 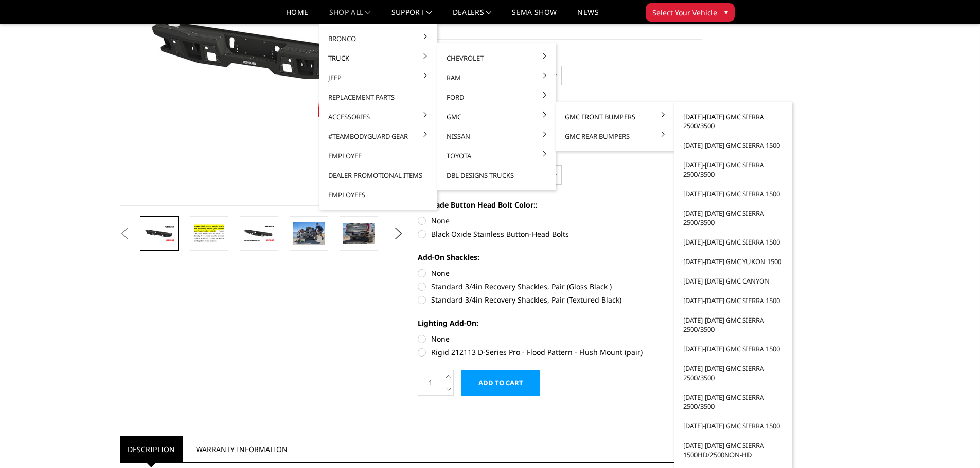 What do you see at coordinates (297, 16) in the screenshot?
I see `a: Home` at bounding box center [297, 16].